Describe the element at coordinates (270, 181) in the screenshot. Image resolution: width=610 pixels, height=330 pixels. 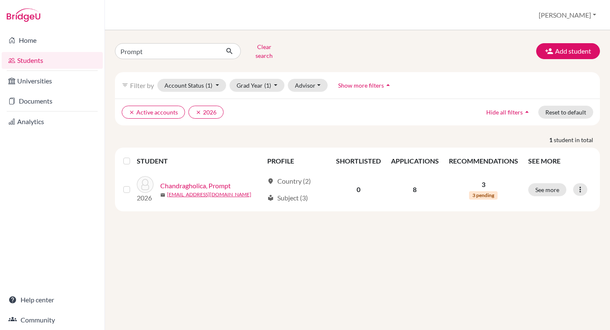
I see `span: location_on` at that location.